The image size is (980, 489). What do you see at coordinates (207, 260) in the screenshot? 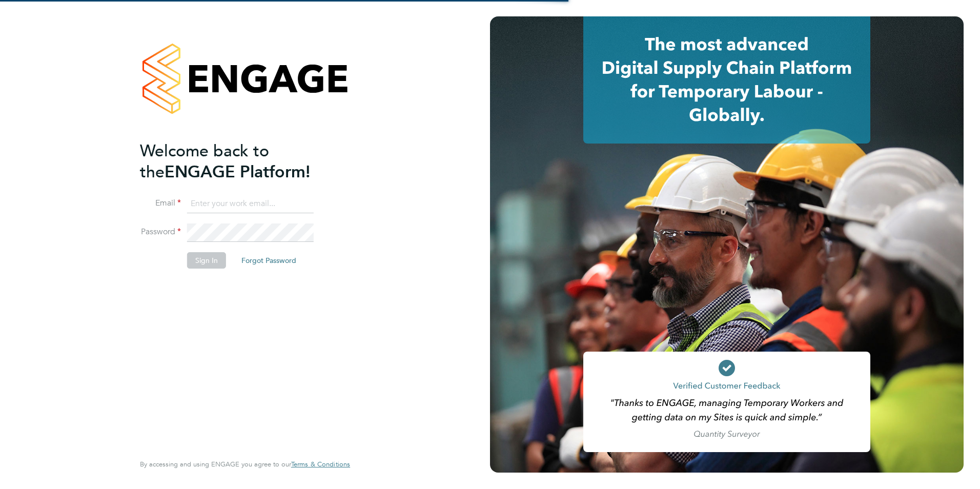
I see `button: Sign In` at bounding box center [207, 260].